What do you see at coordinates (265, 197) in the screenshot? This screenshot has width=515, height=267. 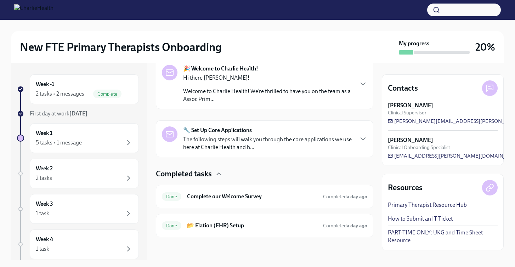 I see `a: DoneComplete our Welcome SurveyCompleteda day ago` at bounding box center [265, 197].